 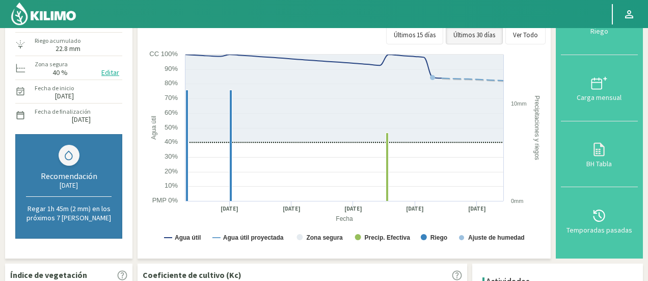 I want to click on text: 80%, so click(x=171, y=82).